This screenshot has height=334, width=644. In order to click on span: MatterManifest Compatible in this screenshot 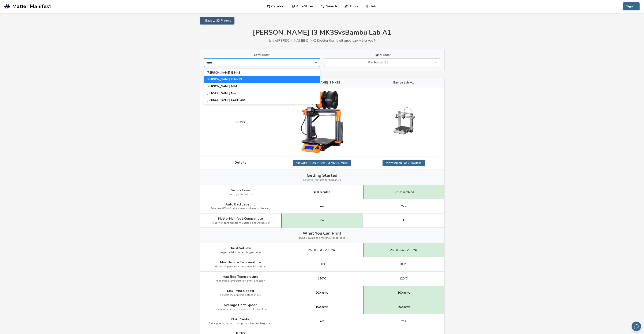, I will do `click(240, 219)`.